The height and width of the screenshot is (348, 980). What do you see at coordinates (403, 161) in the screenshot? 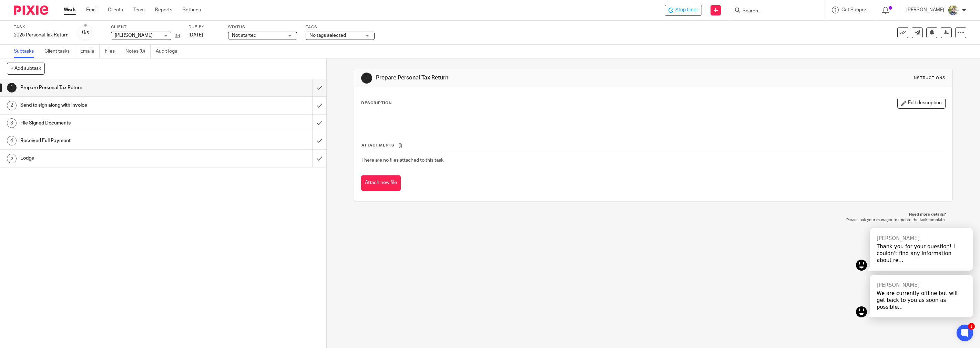
I see `span: There are no files attached to this task.` at bounding box center [403, 161].